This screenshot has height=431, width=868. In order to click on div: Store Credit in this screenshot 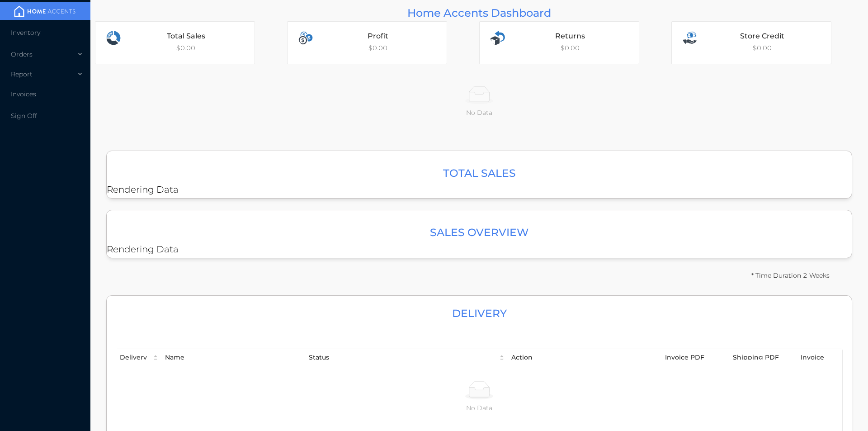, I will do `click(762, 36)`.